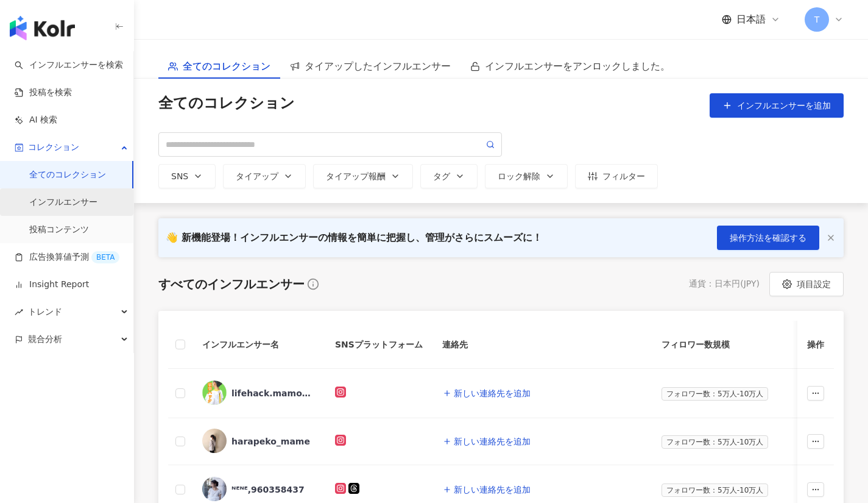 The width and height of the screenshot is (868, 503). I want to click on th: 操作, so click(816, 344).